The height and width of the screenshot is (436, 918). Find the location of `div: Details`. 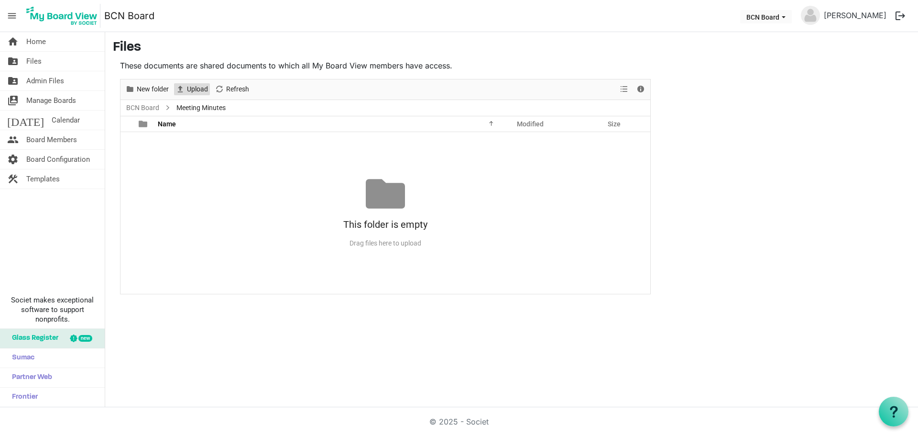

div: Details is located at coordinates (641, 89).